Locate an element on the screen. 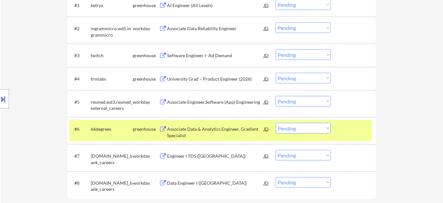 The width and height of the screenshot is (443, 203). div: University Grad – Product Engineer (2026) is located at coordinates (215, 79).